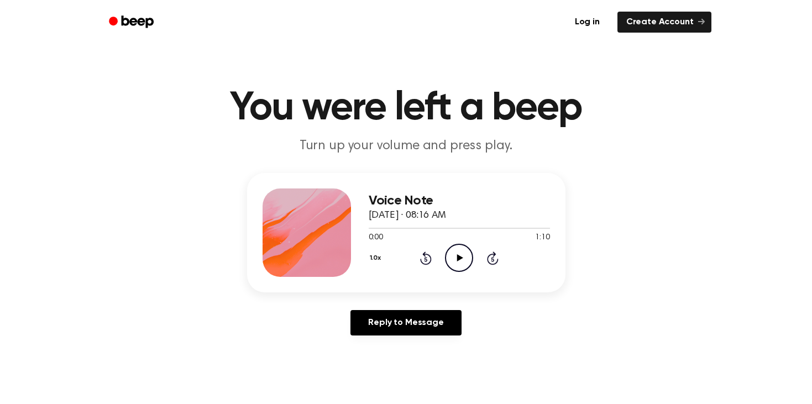 This screenshot has width=812, height=404. What do you see at coordinates (406, 108) in the screenshot?
I see `h1: You were left a beep` at bounding box center [406, 108].